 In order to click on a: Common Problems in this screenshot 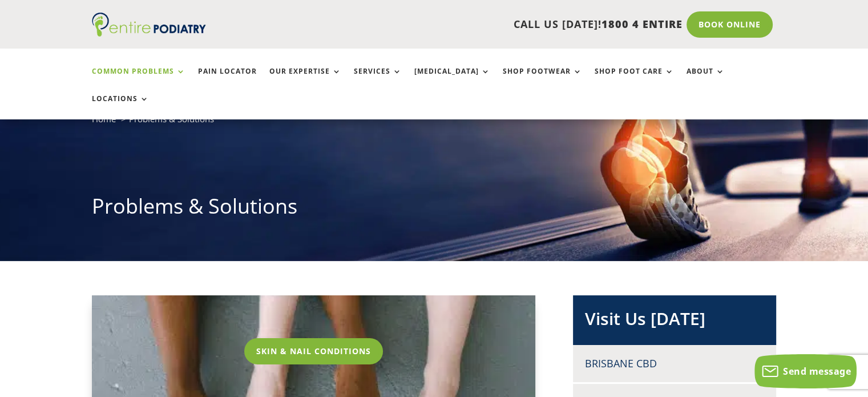, I will do `click(139, 80)`.